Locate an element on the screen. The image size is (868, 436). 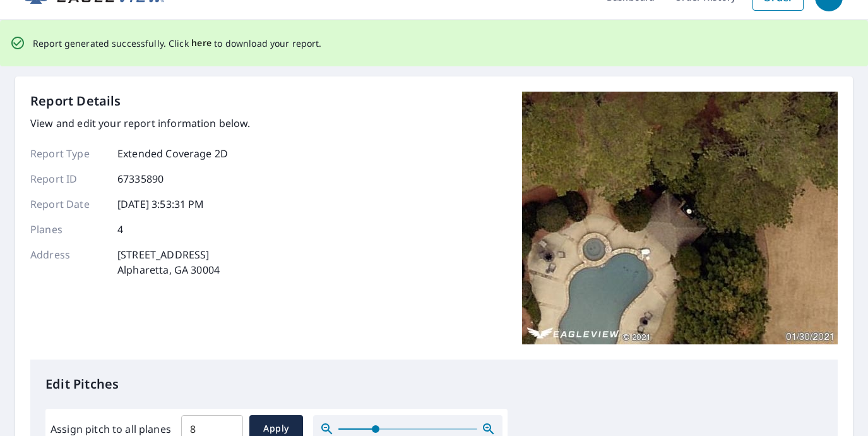
p: Report ID is located at coordinates (68, 179).